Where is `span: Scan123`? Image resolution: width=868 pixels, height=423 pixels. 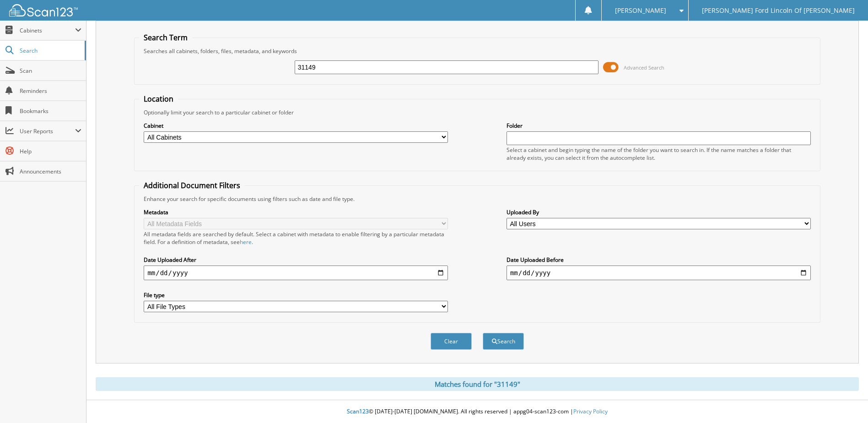
span: Scan123 is located at coordinates (358, 411).